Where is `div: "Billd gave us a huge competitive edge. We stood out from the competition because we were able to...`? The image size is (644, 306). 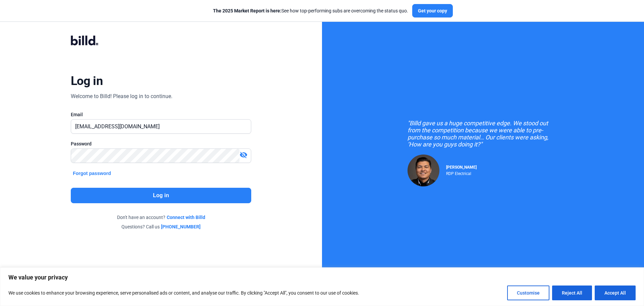 div: "Billd gave us a huge competitive edge. We stood out from the competition because we were able to... is located at coordinates (483, 134).